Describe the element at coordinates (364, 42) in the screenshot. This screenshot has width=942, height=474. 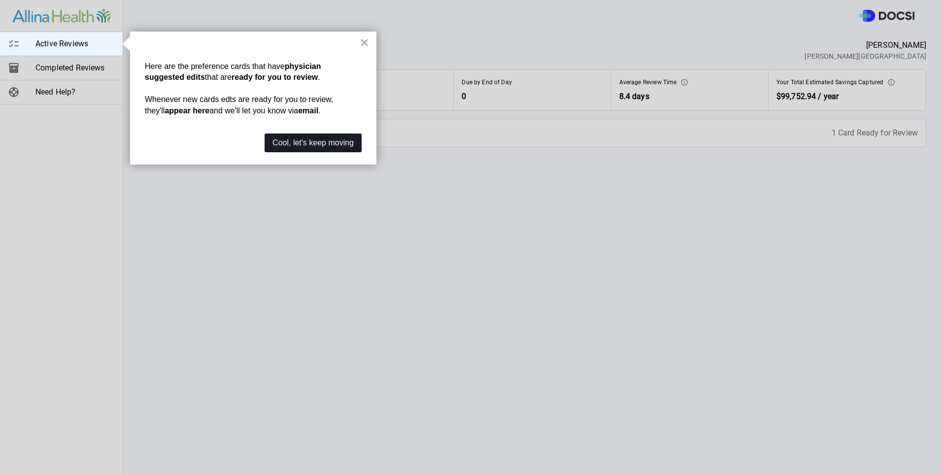
I see `button: Close` at that location.